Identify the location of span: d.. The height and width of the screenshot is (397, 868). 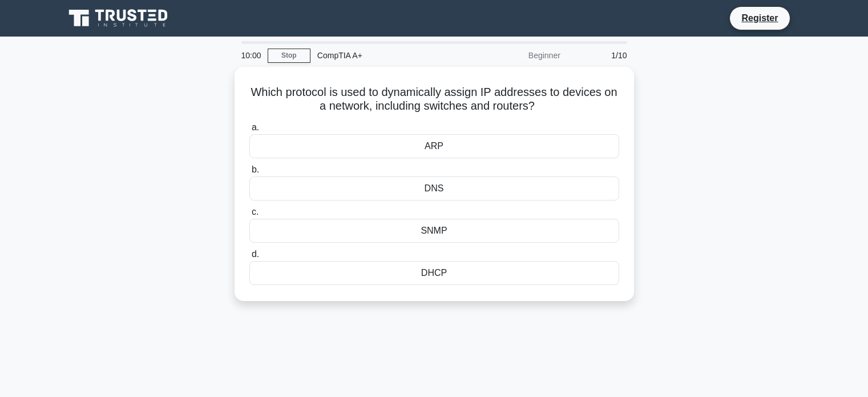
(255, 254).